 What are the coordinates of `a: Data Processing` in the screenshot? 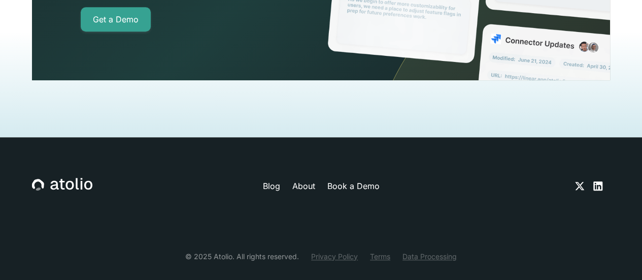 It's located at (429, 256).